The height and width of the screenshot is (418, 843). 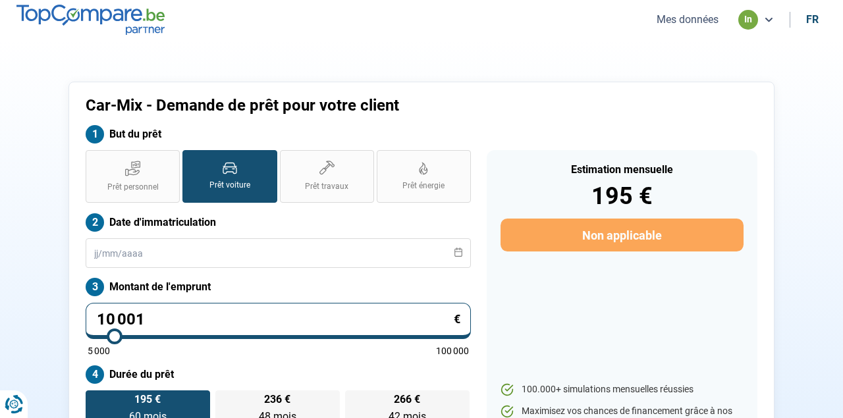 I want to click on span: Prêt personnel, so click(x=133, y=187).